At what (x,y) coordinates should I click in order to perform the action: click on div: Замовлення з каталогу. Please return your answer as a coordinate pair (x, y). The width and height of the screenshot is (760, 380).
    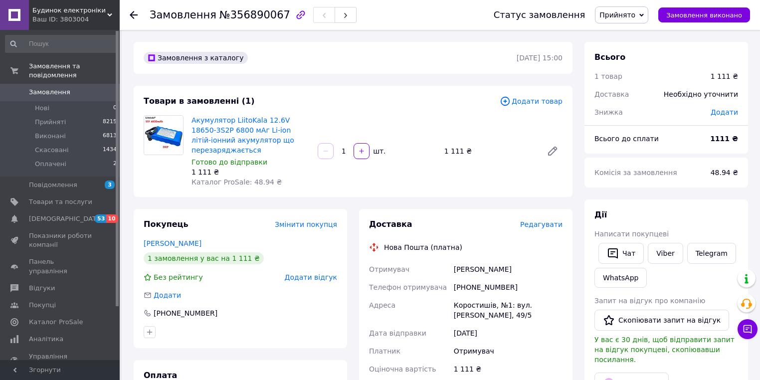
    Looking at the image, I should click on (195, 58).